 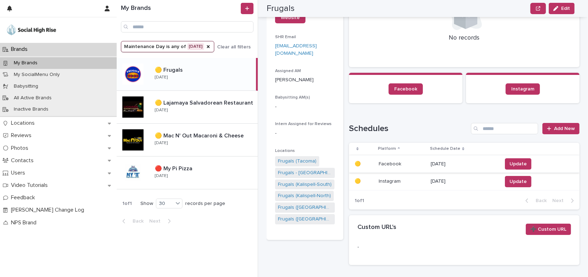 What do you see at coordinates (390, 163) in the screenshot?
I see `p: Facebook` at bounding box center [390, 163].